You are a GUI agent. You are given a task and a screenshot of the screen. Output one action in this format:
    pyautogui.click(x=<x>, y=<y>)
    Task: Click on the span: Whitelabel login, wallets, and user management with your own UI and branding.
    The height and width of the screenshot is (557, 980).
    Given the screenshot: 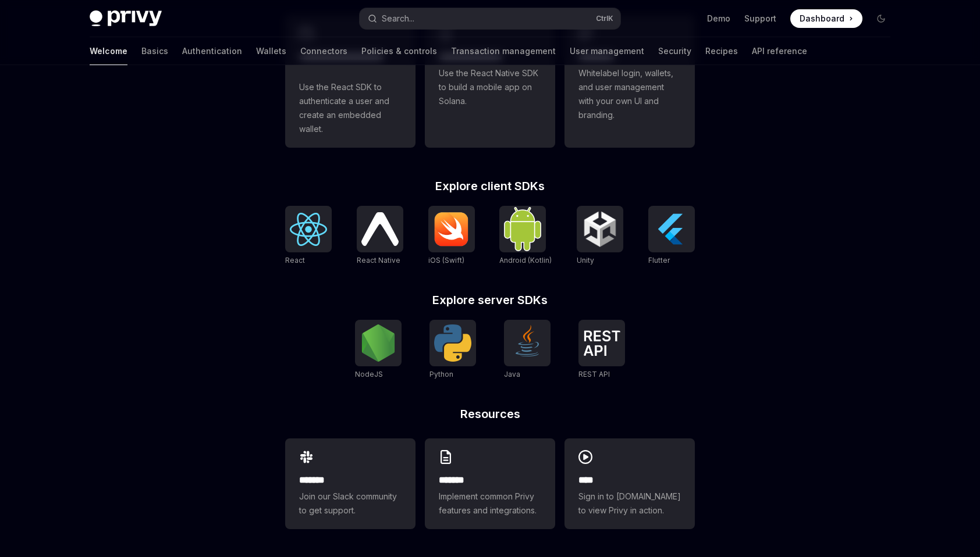 What is the action you would take?
    pyautogui.click(x=630, y=94)
    